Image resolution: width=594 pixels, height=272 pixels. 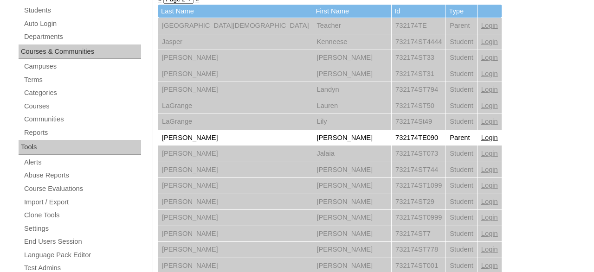 I want to click on div: Tools, so click(x=80, y=148).